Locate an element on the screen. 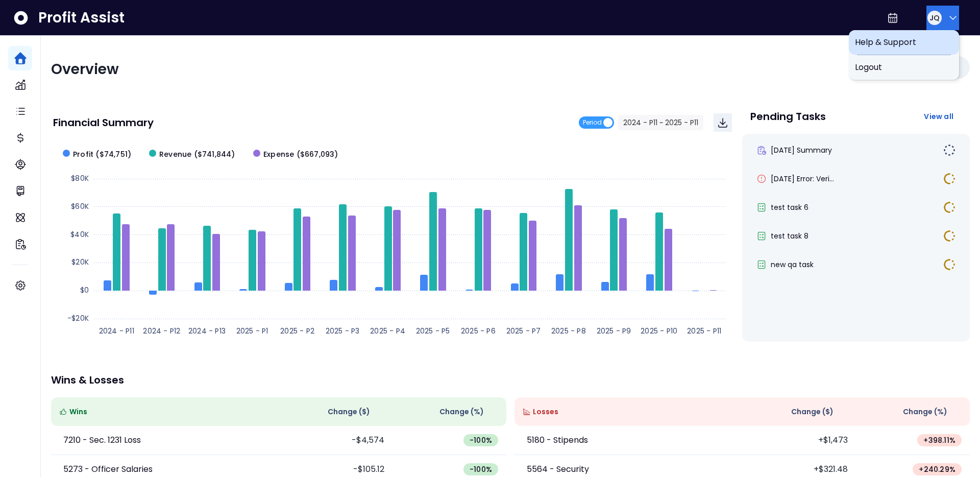  span: test task 6 is located at coordinates (789, 207).